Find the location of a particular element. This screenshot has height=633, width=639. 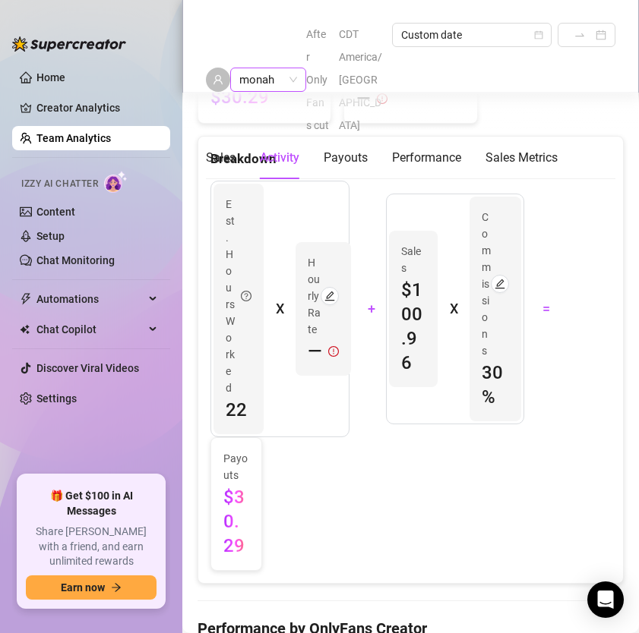

a: Discover Viral Videos is located at coordinates (87, 368).